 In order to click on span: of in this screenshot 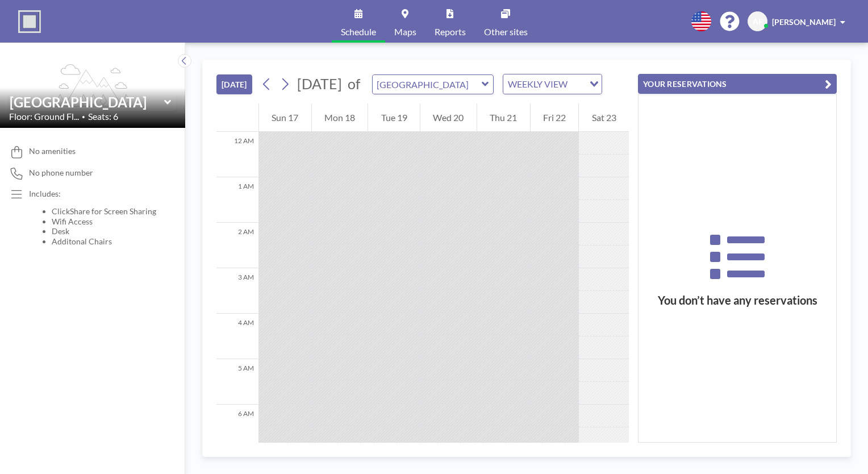, I will do `click(354, 84)`.